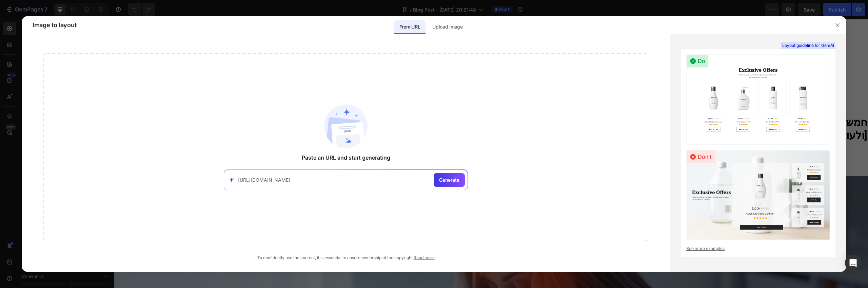 This screenshot has width=868, height=288. I want to click on div: To confidently use the content, it is essential to ensure ownership of the copyright., so click(346, 258).